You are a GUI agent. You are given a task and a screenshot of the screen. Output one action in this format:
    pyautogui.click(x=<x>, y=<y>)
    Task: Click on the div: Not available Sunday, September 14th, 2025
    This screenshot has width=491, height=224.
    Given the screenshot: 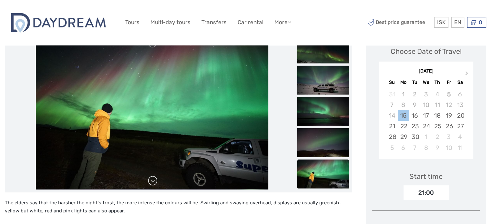 What is the action you would take?
    pyautogui.click(x=392, y=116)
    